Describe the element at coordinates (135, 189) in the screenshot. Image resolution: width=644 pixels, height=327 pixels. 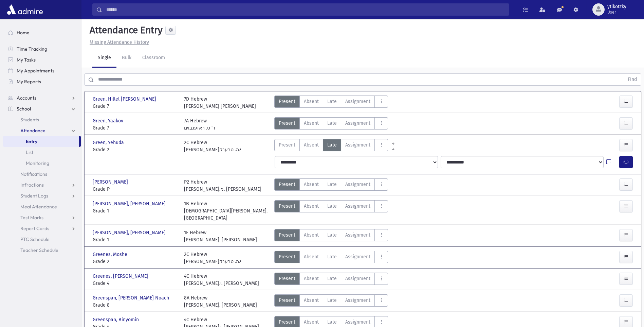
I see `span: Grade P` at that location.